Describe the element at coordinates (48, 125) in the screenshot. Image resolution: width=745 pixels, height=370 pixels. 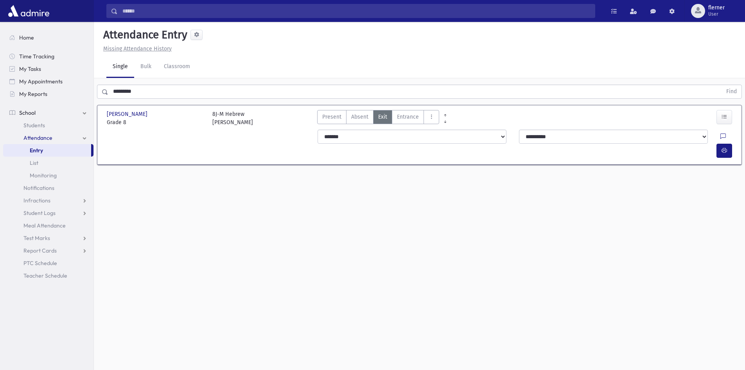
I see `a: Students` at that location.